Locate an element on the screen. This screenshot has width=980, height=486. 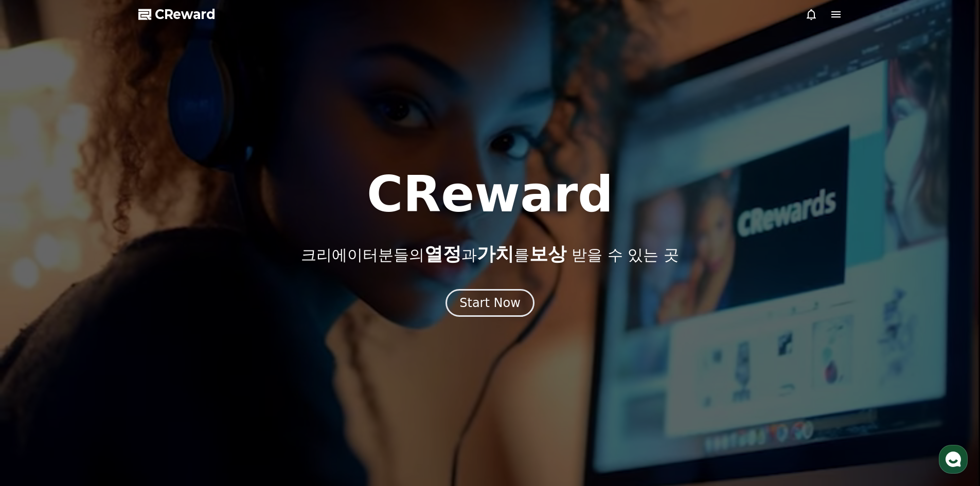
div: Start Now is located at coordinates (490, 303).